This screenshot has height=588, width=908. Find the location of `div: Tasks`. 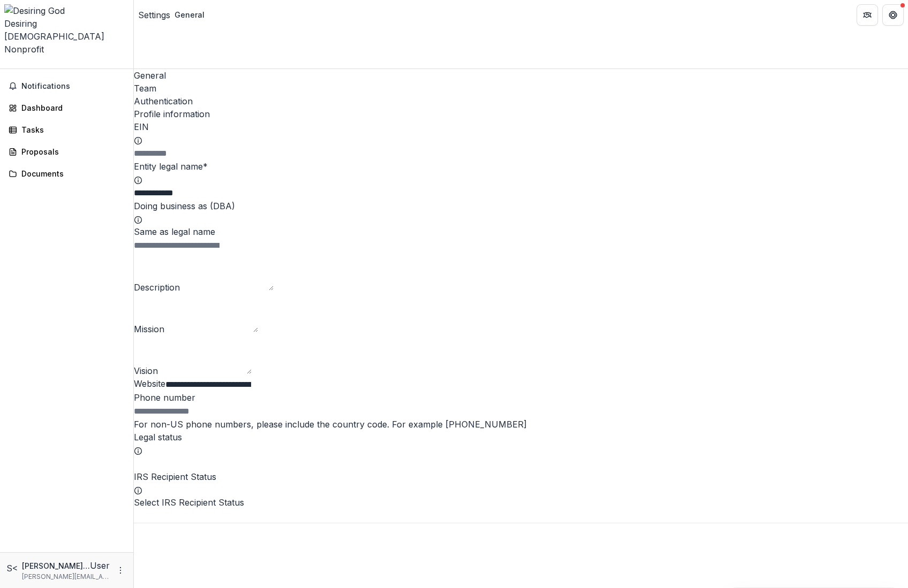

div: Tasks is located at coordinates (71, 130).